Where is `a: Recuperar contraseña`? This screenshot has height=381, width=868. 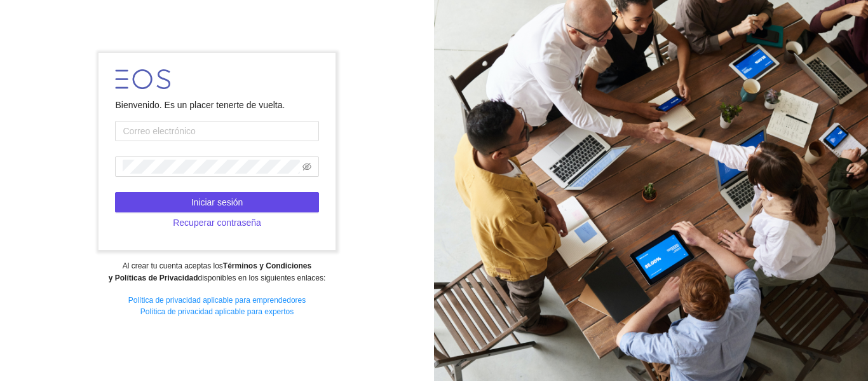
a: Recuperar contraseña is located at coordinates (217, 223).